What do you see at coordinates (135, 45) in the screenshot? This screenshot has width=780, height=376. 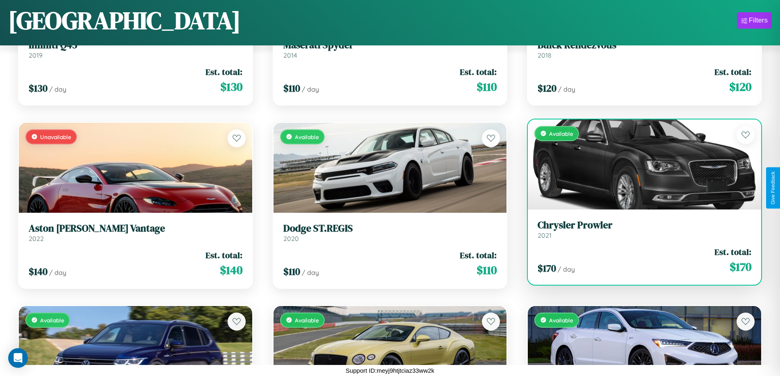 I see `h3: Infiniti Q45` at bounding box center [135, 45].